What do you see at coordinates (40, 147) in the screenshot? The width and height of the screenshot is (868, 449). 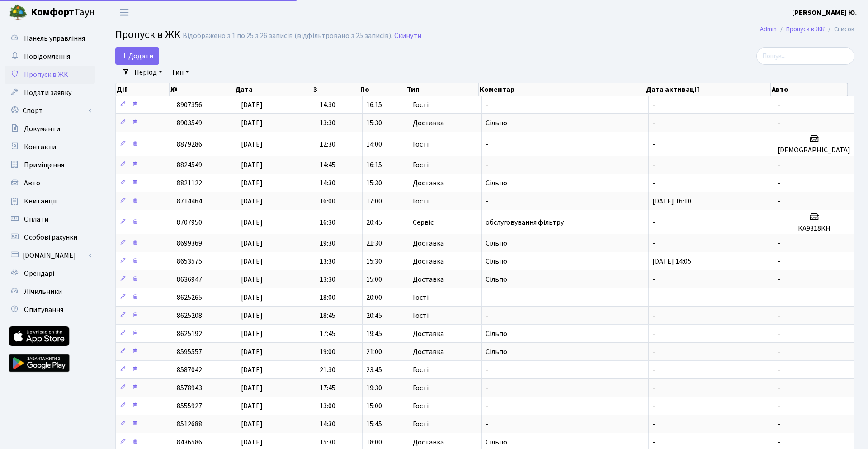 I see `span: Контакти` at bounding box center [40, 147].